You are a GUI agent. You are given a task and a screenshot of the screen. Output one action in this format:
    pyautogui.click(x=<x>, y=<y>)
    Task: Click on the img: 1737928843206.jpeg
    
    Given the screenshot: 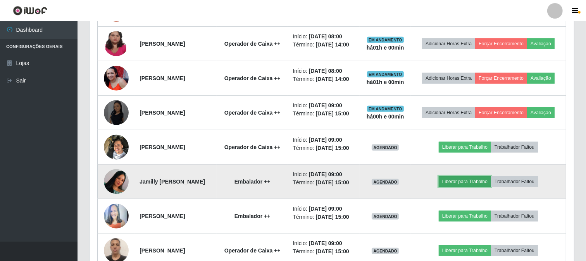 What is the action you would take?
    pyautogui.click(x=116, y=216)
    